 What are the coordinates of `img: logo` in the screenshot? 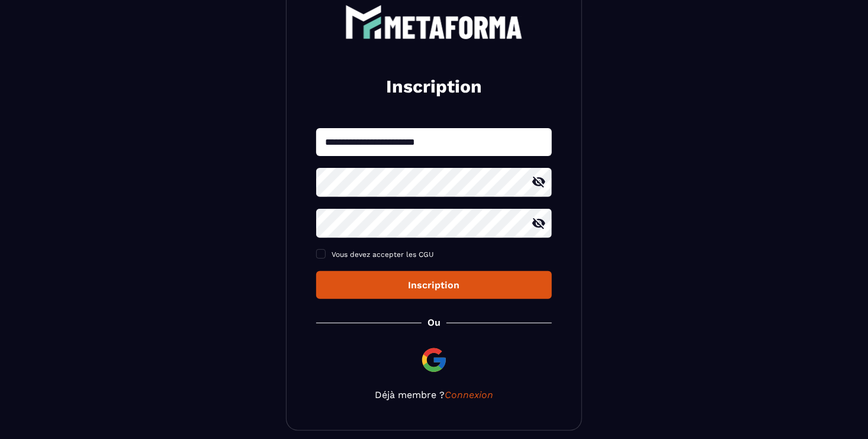 It's located at (434, 22).